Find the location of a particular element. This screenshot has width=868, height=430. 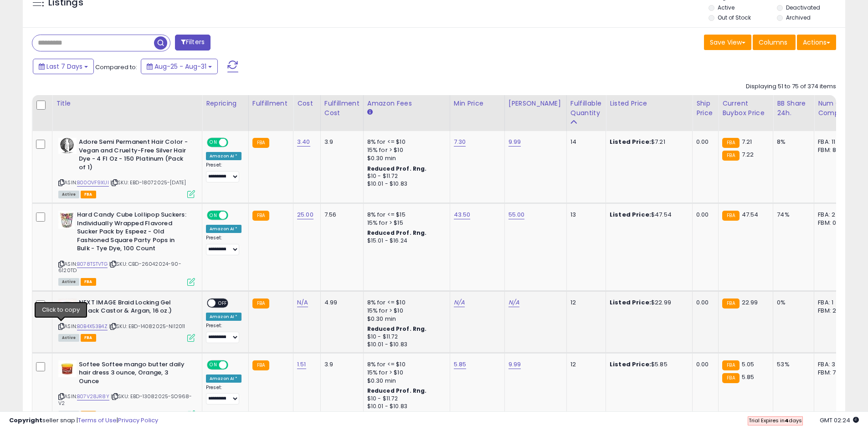

a: B00OVF9XUI is located at coordinates (93, 183).